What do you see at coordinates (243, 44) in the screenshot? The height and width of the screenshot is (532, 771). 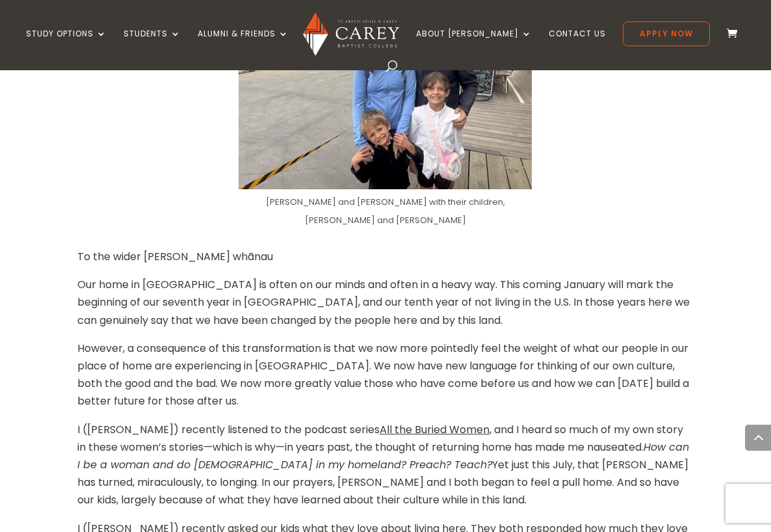 I see `a: Alumni & Friends` at bounding box center [243, 44].